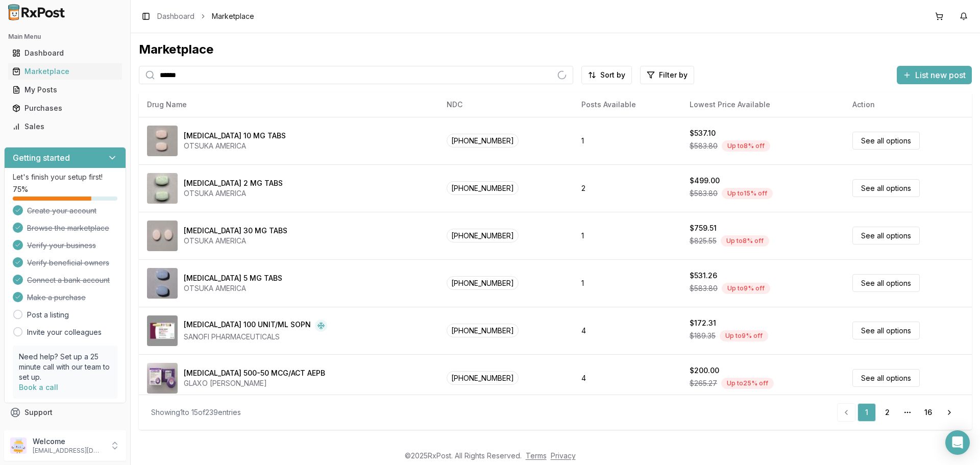 Image resolution: width=980 pixels, height=465 pixels. I want to click on th: NDC, so click(506, 105).